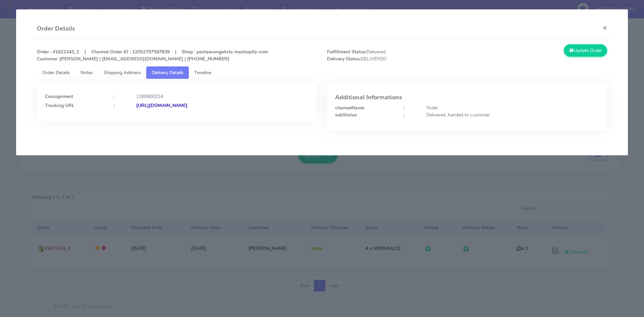  Describe the element at coordinates (344, 59) in the screenshot. I see `strong: Delivery Status:` at that location.